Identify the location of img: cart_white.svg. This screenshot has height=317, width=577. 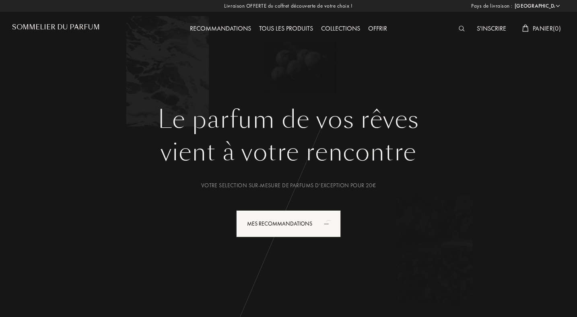
(526, 28).